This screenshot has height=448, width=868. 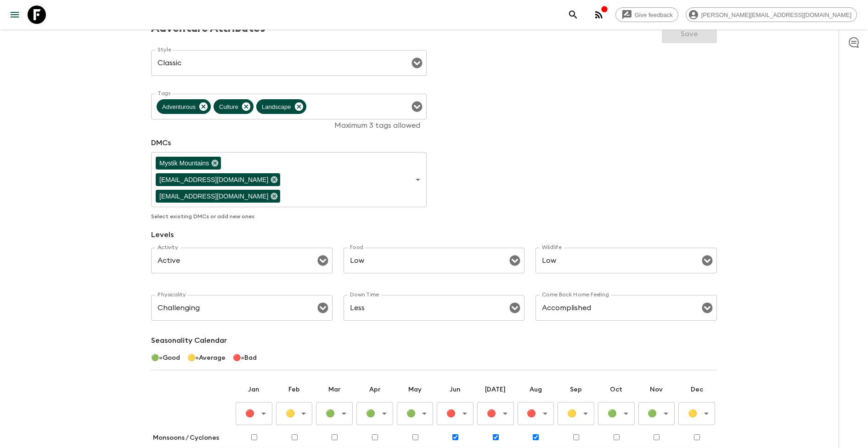 What do you see at coordinates (364, 294) in the screenshot?
I see `label: Down Time` at bounding box center [364, 294].